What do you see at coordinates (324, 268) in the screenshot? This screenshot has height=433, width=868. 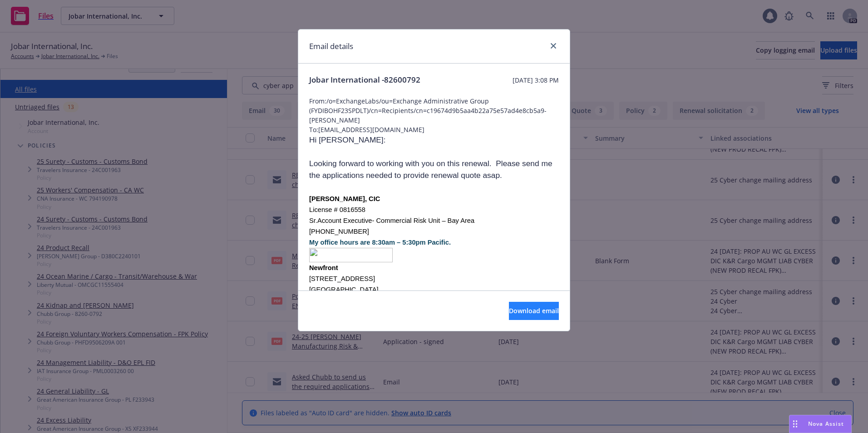 I see `span: Newfront` at bounding box center [324, 268].